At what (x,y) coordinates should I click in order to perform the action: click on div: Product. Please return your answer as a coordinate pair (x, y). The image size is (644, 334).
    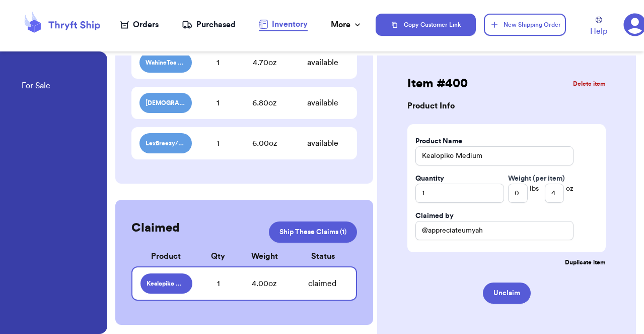
    Looking at the image, I should click on (166, 256).